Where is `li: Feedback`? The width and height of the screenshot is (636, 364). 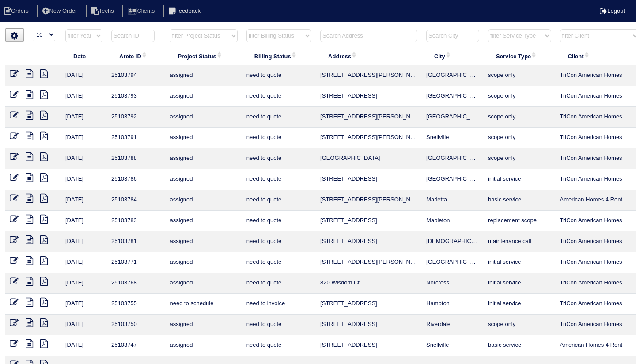 li: Feedback is located at coordinates (185, 11).